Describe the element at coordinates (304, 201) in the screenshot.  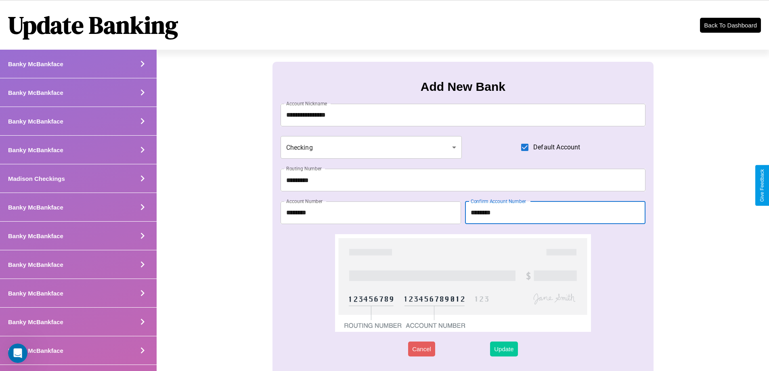
I see `label: Account Number` at that location.